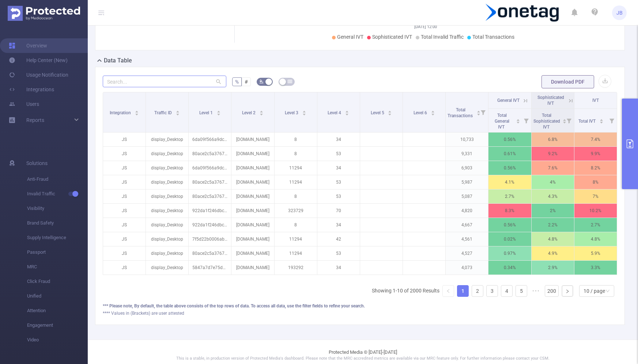  Describe the element at coordinates (38, 75) in the screenshot. I see `a: Usage Notification` at that location.